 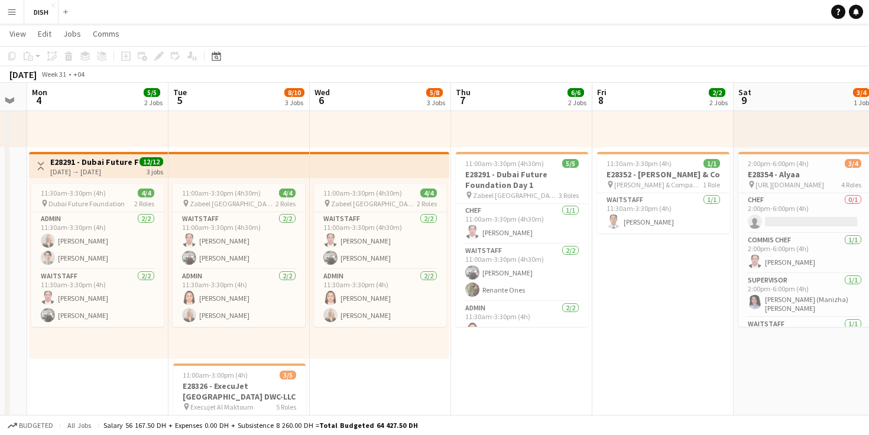 I want to click on a: View, so click(x=18, y=34).